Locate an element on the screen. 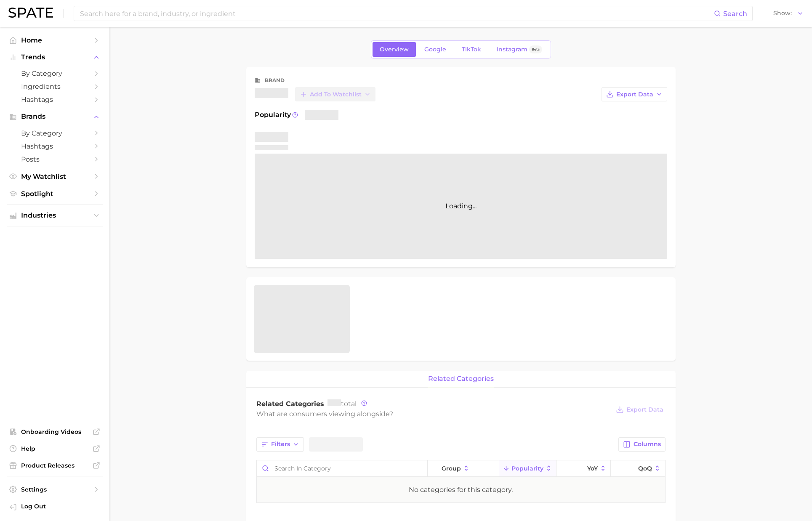  span: YoY is located at coordinates (592, 469).